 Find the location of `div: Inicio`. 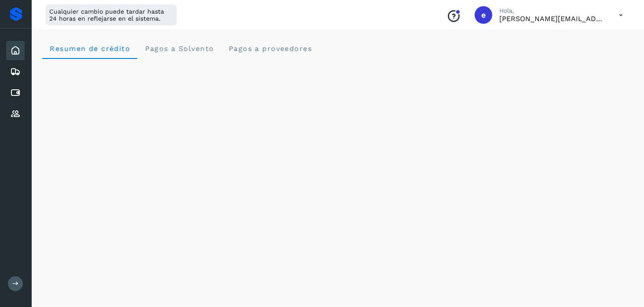

div: Inicio is located at coordinates (16, 51).